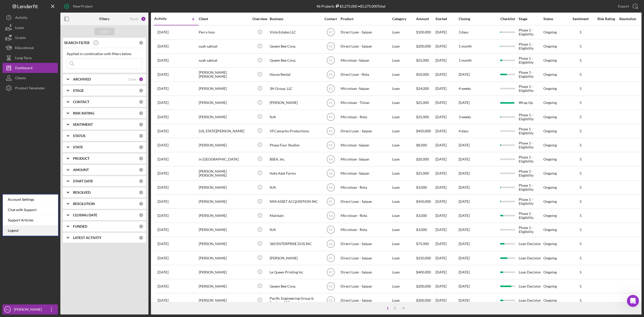 This screenshot has width=644, height=317. What do you see at coordinates (30, 48) in the screenshot?
I see `button: Educational` at bounding box center [30, 48].